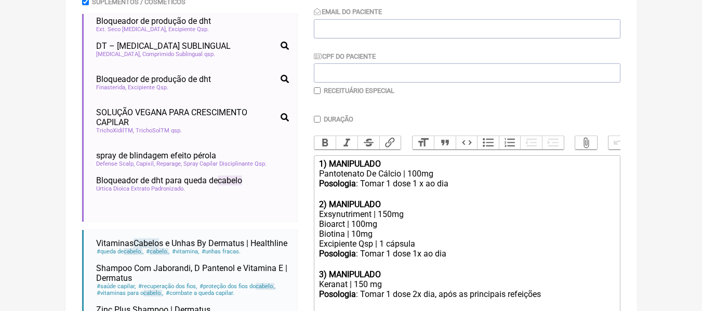  Describe the element at coordinates (531, 143) in the screenshot. I see `button: Decrease Level` at that location.